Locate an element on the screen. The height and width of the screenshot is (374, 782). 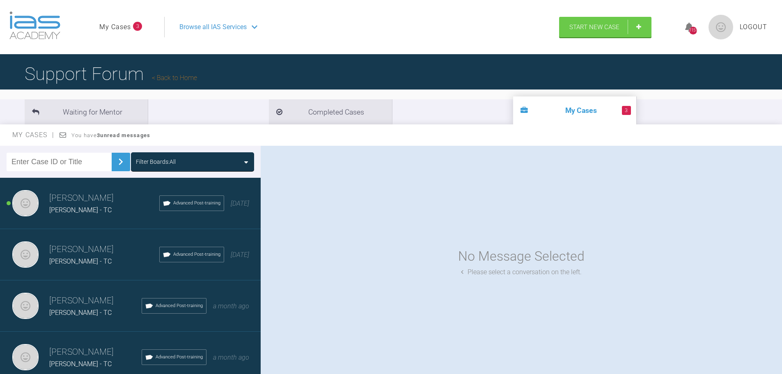
a: Start New Case is located at coordinates (605, 27).